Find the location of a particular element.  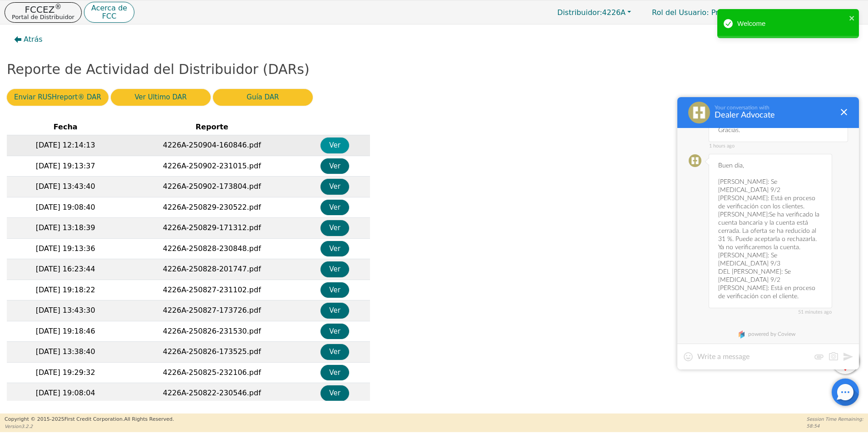

p: 58:54 is located at coordinates (835, 426).